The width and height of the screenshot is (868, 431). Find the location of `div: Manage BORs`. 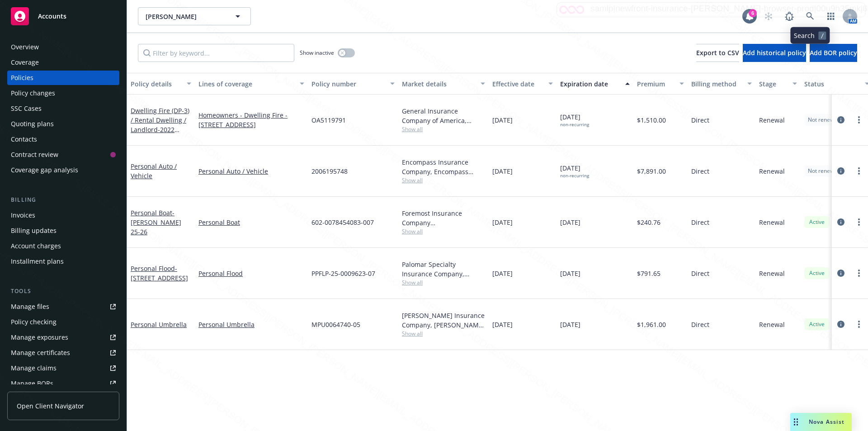

div: Manage BORs is located at coordinates (32, 384).